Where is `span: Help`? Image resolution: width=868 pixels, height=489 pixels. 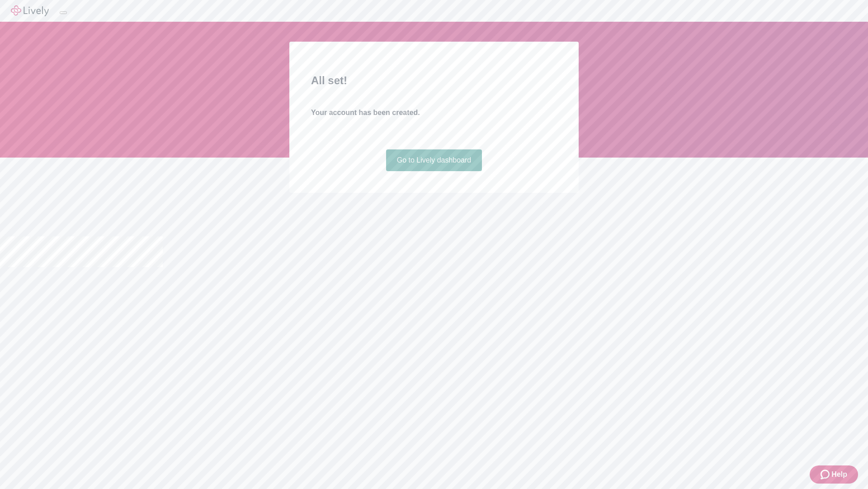 span: Help is located at coordinates (839, 474).